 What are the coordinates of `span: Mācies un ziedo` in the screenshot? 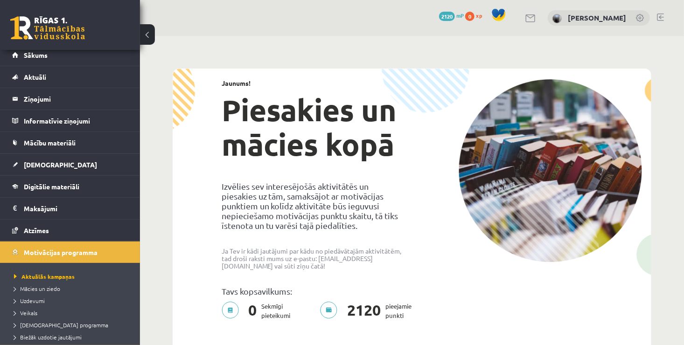 It's located at (37, 289).